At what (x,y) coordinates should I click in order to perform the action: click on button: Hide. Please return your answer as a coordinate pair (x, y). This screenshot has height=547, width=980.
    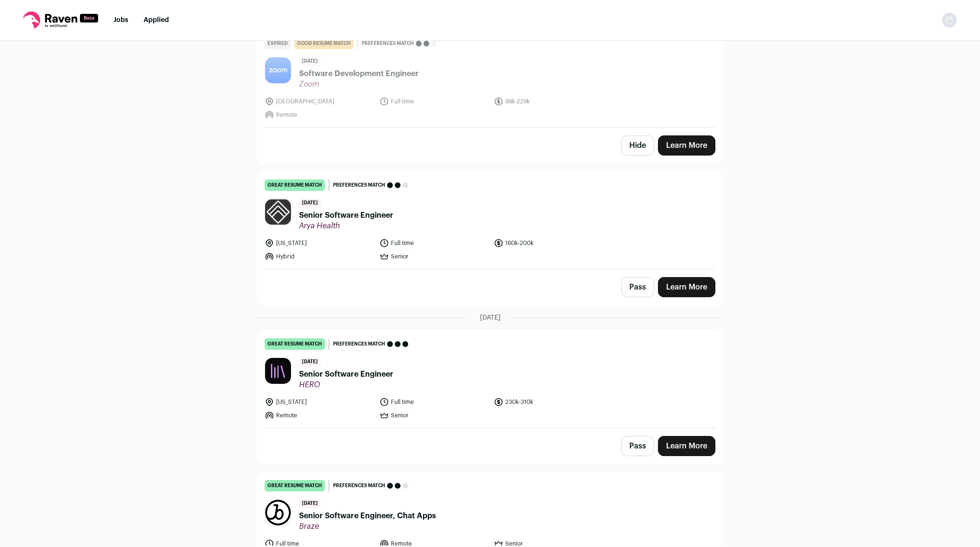
    Looking at the image, I should click on (637, 146).